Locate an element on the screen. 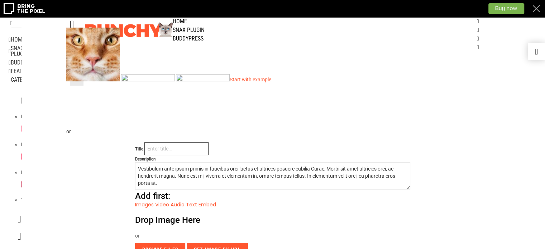  a: Images is located at coordinates (144, 205).